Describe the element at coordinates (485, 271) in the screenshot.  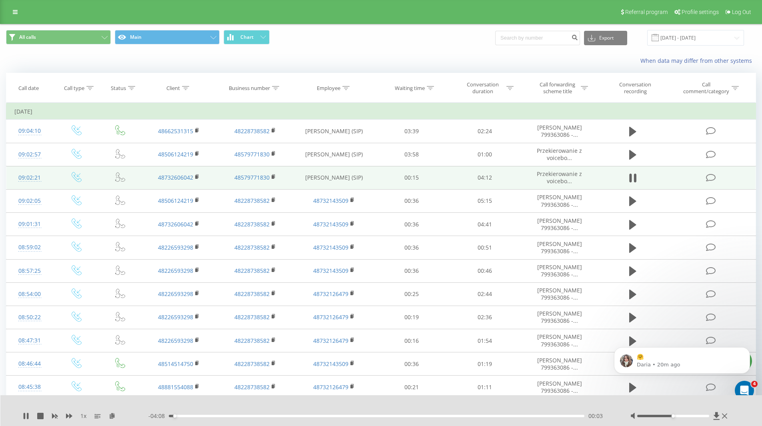
I see `td: 00:46` at that location.